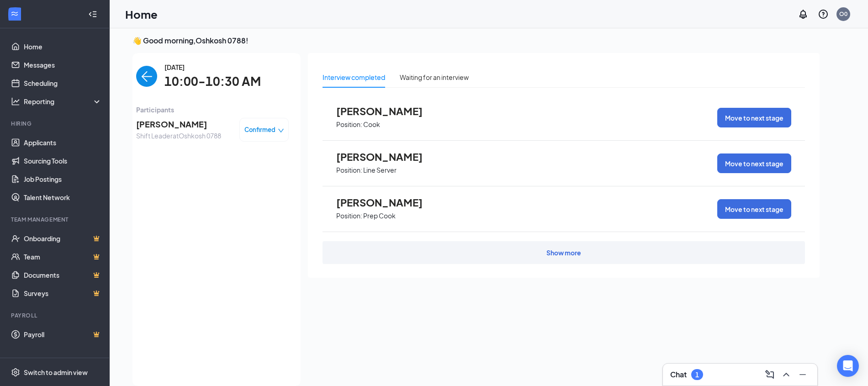  I want to click on a: SurveysCrown, so click(63, 293).